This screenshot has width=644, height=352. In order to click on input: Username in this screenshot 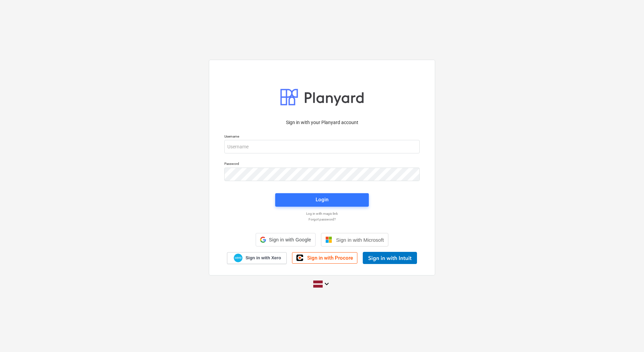, I will do `click(322, 147)`.